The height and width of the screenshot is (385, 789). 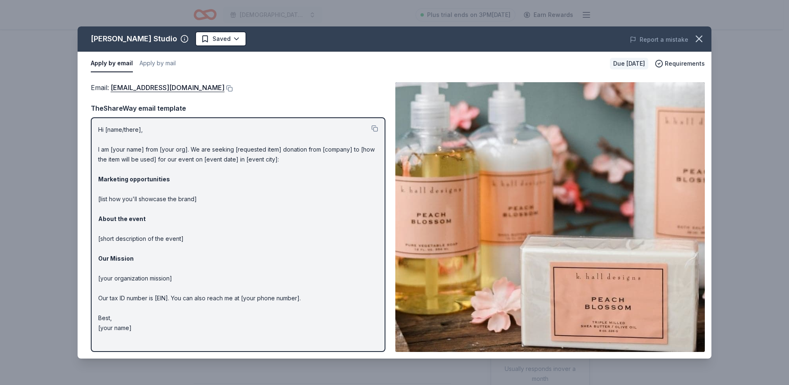 I want to click on p: Hi [name/there], I am [your name] from [your org]. We are seeking [requested item] donation from ..., so click(x=238, y=229).